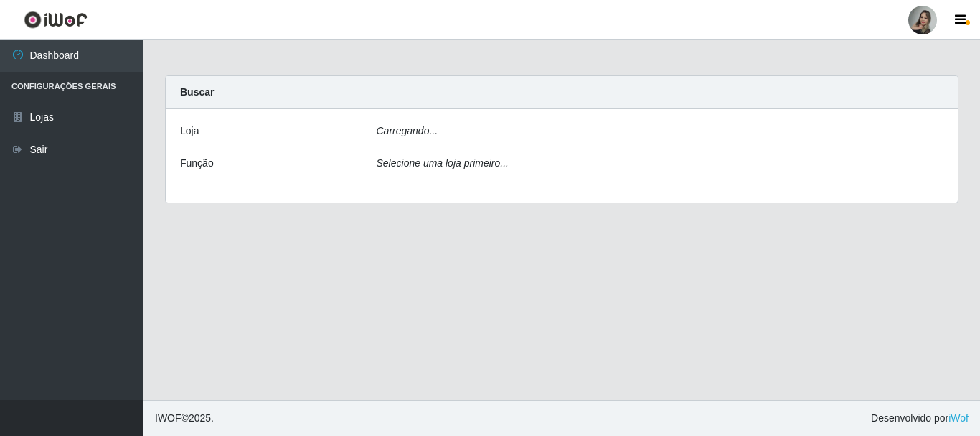  What do you see at coordinates (184, 418) in the screenshot?
I see `span: © 2025 .` at bounding box center [184, 418].